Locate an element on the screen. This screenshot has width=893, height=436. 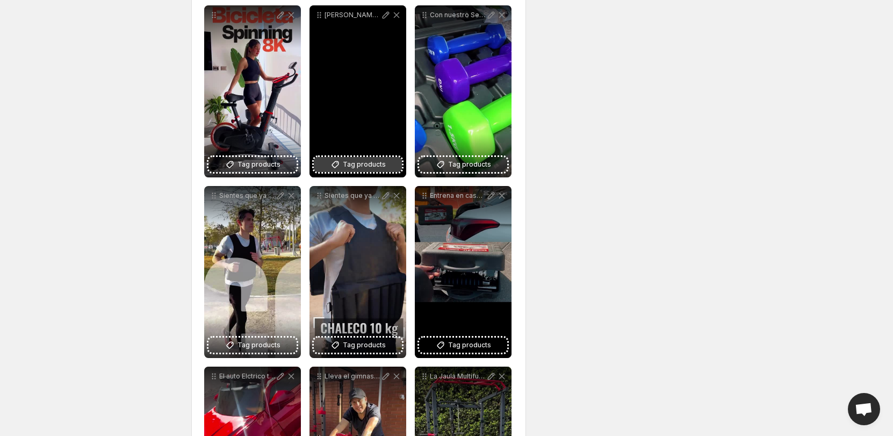
p: La Jaula Multifuncional Rack R300 con poleas ya est disponible en cielomarket is located at coordinates (458, 376).